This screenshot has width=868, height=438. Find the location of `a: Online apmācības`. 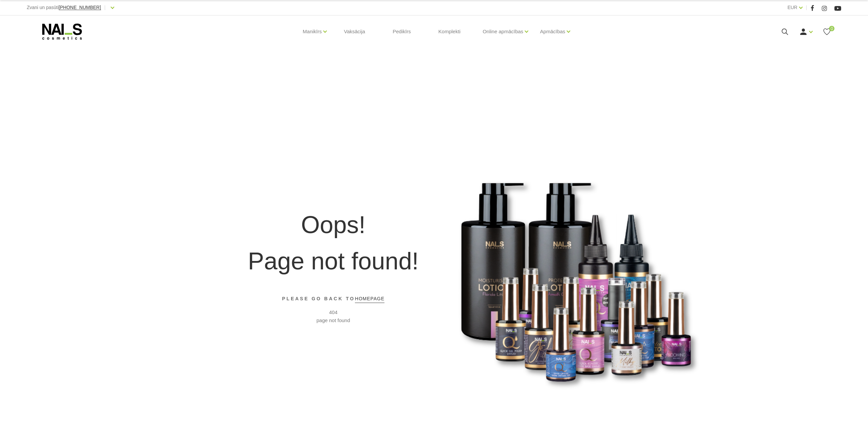

a: Online apmācības is located at coordinates (503, 32).